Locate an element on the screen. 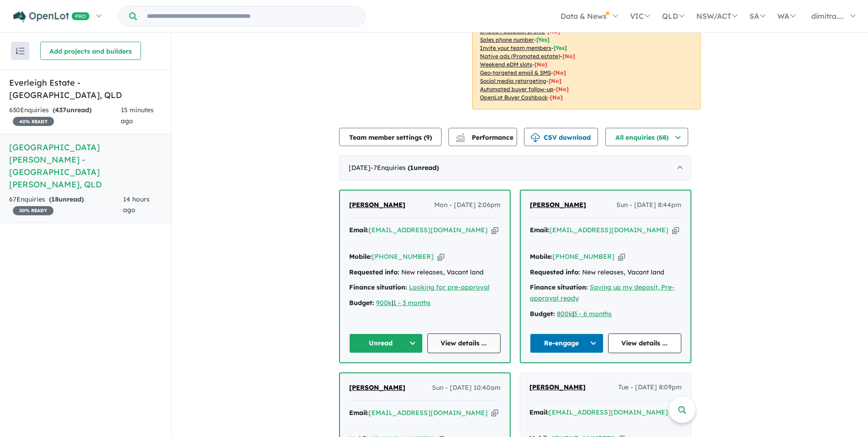 Image resolution: width=868 pixels, height=437 pixels. span: 1 is located at coordinates (412, 168).